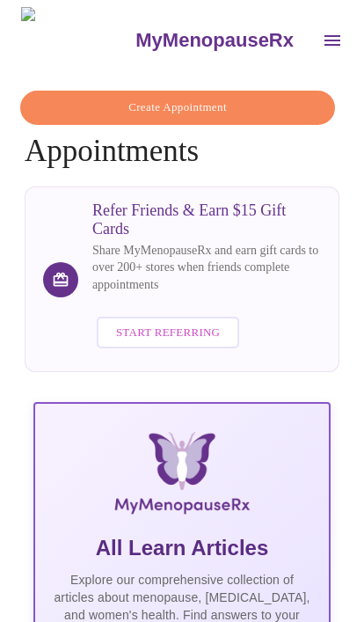 This screenshot has height=622, width=364. I want to click on span: Create Appointment, so click(178, 107).